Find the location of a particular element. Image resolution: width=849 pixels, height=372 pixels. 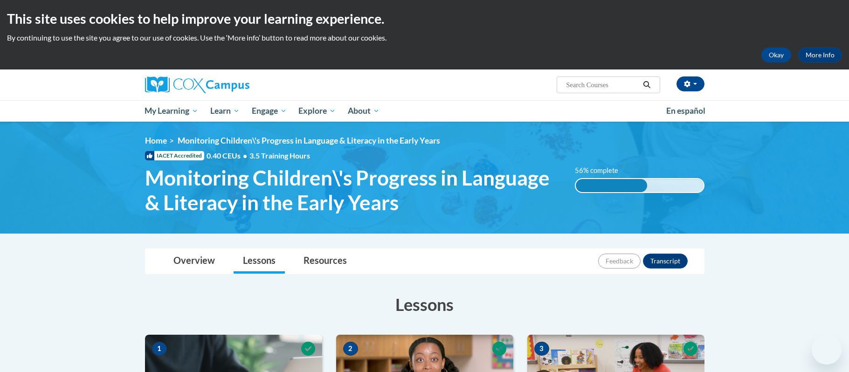

a: En español is located at coordinates (686, 111).